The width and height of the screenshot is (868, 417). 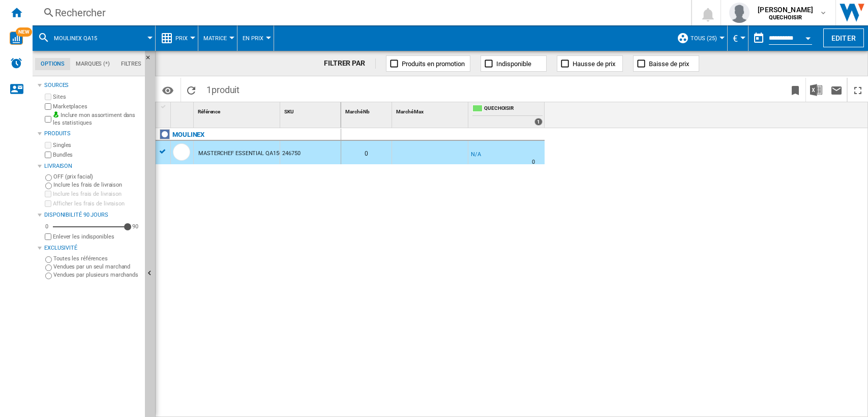 What do you see at coordinates (90, 227) in the screenshot?
I see `md-slider: Disponibilité` at bounding box center [90, 227].